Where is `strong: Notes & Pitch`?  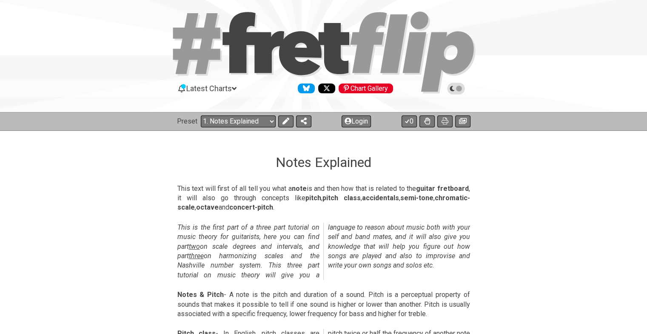 strong: Notes & Pitch is located at coordinates (200, 294).